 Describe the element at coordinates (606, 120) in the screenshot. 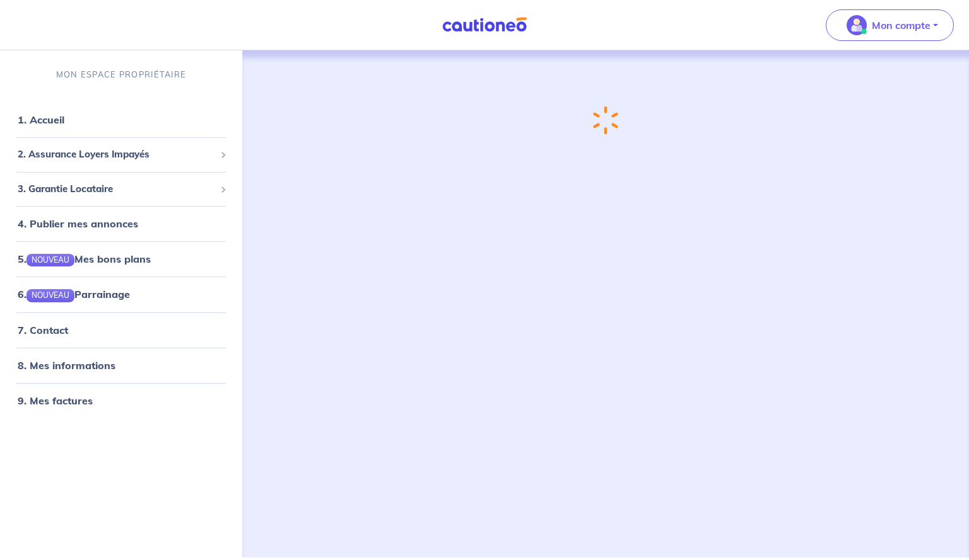

I see `img: loading-spinner` at that location.